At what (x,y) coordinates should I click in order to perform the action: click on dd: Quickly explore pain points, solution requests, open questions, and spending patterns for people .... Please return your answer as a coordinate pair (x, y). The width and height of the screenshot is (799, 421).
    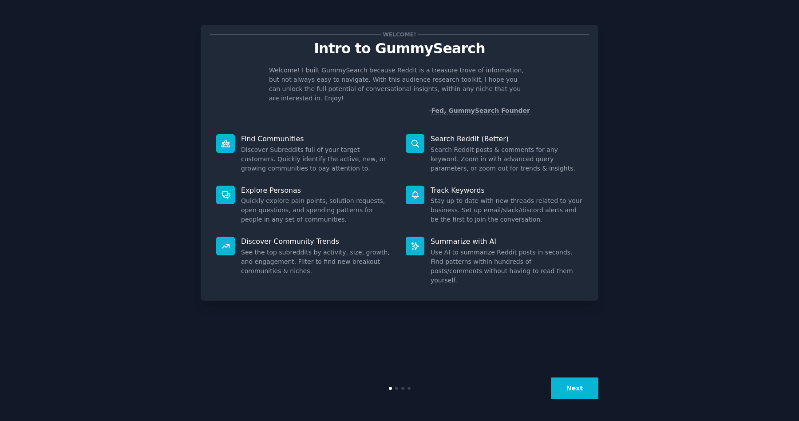
    Looking at the image, I should click on (317, 210).